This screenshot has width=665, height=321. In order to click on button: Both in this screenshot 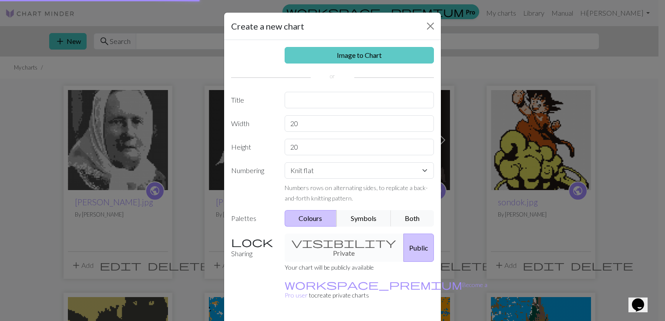, I will do `click(413, 219)`.